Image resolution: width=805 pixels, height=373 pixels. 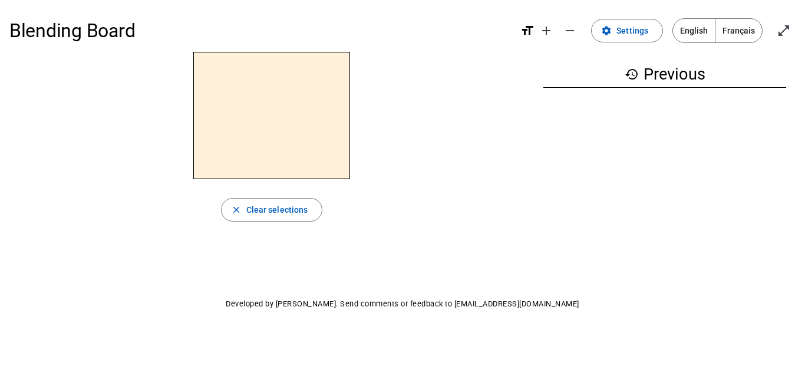 I want to click on button: Increase font size, so click(x=546, y=31).